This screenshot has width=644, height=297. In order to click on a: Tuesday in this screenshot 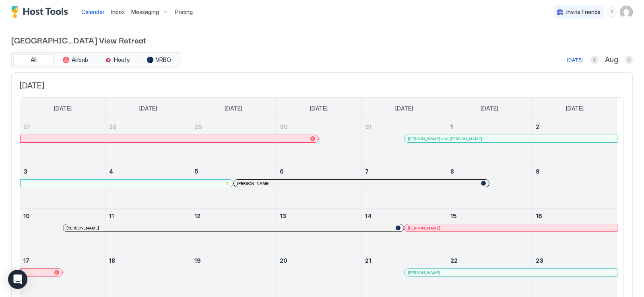, I will do `click(234, 109)`.